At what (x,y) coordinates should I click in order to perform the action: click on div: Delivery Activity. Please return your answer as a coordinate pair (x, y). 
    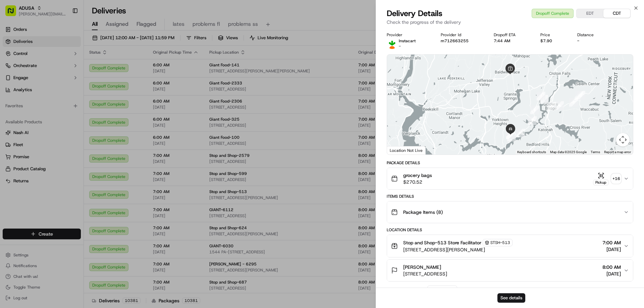
    Looking at the image, I should click on (405, 290).